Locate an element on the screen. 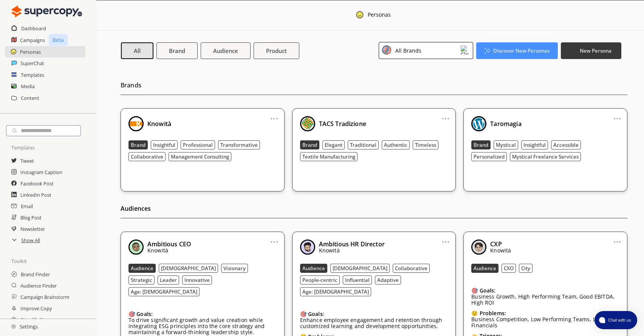 Image resolution: width=644 pixels, height=336 pixels. h2: Templates is located at coordinates (33, 75).